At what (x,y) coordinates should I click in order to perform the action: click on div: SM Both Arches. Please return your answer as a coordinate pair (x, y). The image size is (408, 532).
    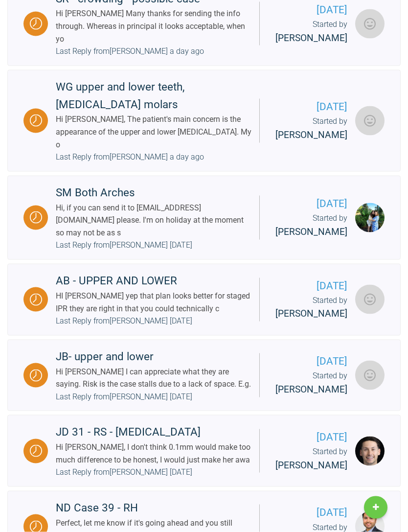
    Looking at the image, I should click on (154, 193).